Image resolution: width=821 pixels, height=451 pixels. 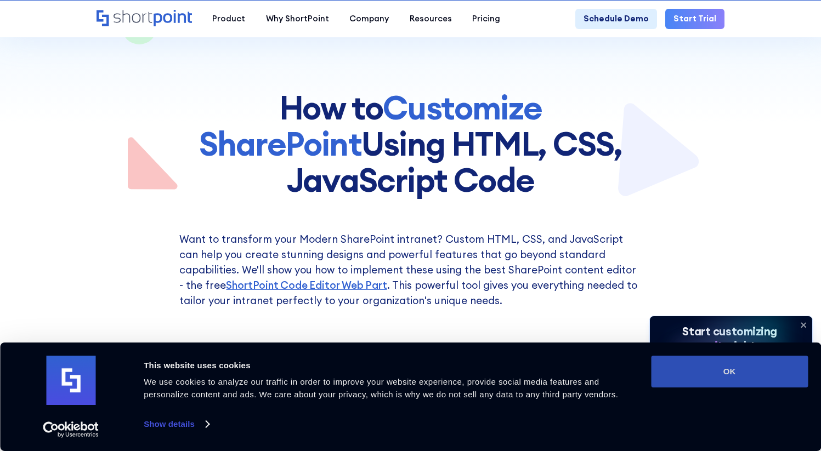 I want to click on a: Usercentrics Cookiebot - opens in a new window, so click(x=71, y=430).